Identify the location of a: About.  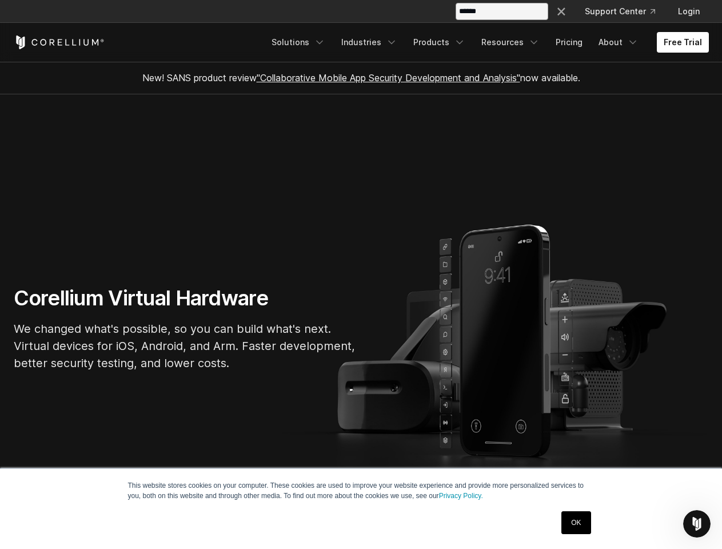
(619, 42).